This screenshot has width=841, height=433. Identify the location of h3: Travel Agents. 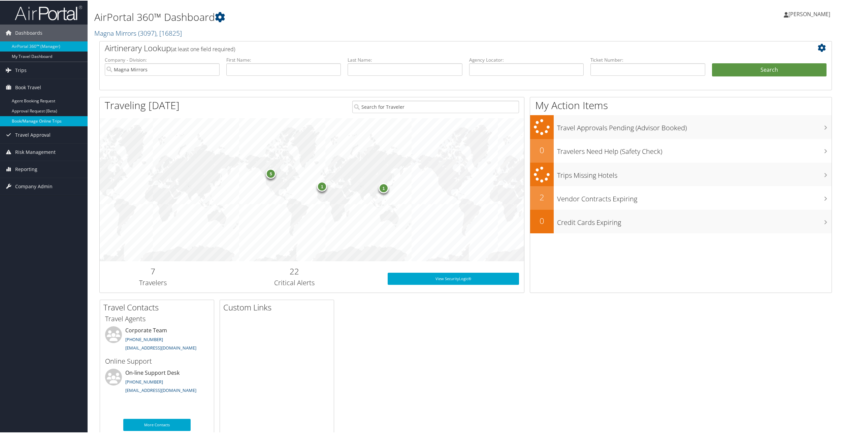
(157, 318).